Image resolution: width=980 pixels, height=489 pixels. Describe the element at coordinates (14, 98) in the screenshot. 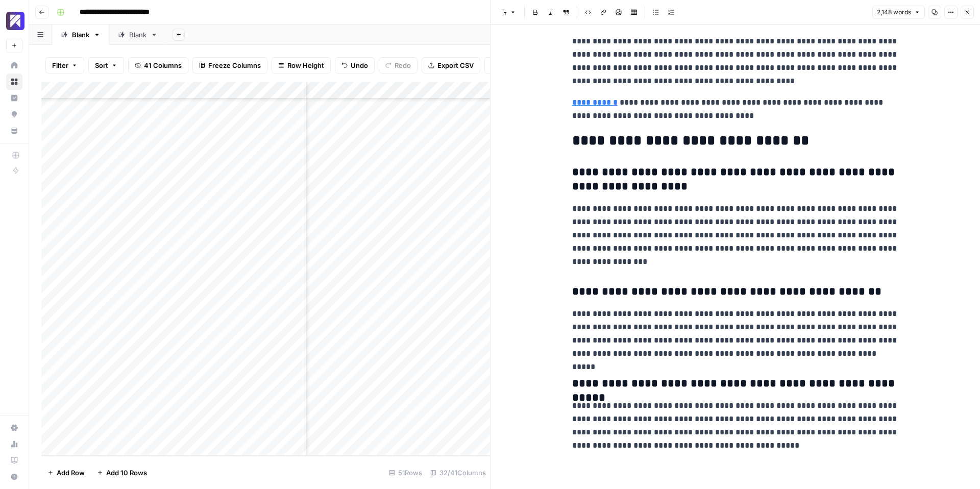

I see `a: Insights` at that location.